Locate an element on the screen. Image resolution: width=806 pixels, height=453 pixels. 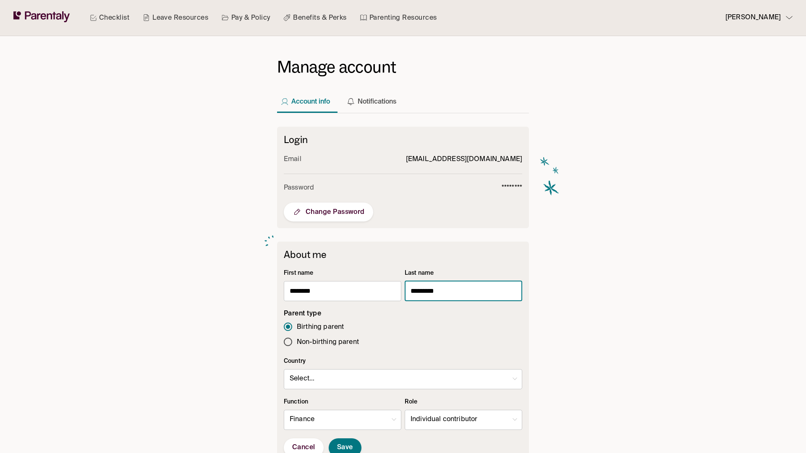
h2: Login is located at coordinates (403, 139).